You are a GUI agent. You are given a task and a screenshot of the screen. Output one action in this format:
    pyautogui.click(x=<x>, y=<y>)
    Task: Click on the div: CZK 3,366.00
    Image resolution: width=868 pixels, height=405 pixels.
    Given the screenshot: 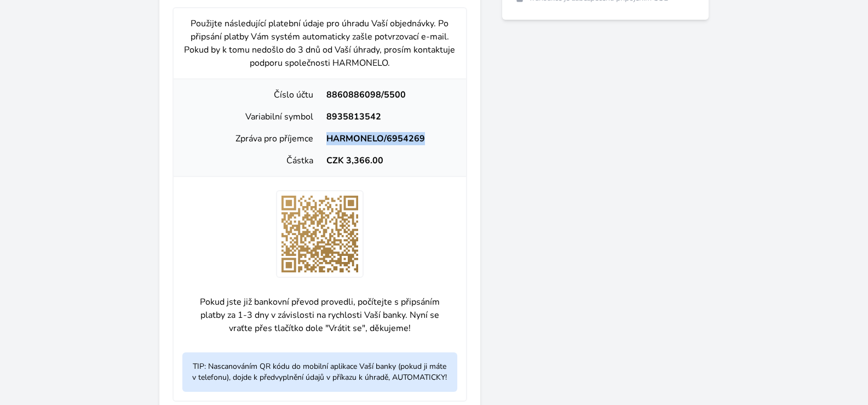 What is the action you would take?
    pyautogui.click(x=388, y=160)
    